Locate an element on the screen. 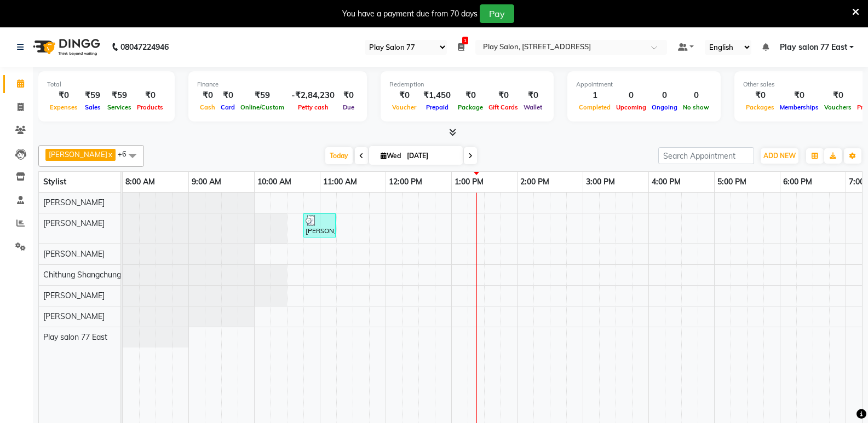  span: Card is located at coordinates (228, 107).